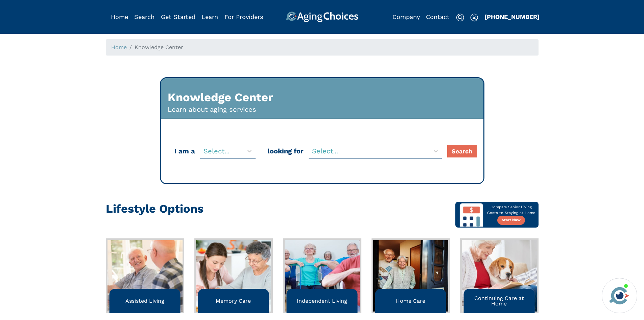  I want to click on a: For Providers, so click(244, 16).